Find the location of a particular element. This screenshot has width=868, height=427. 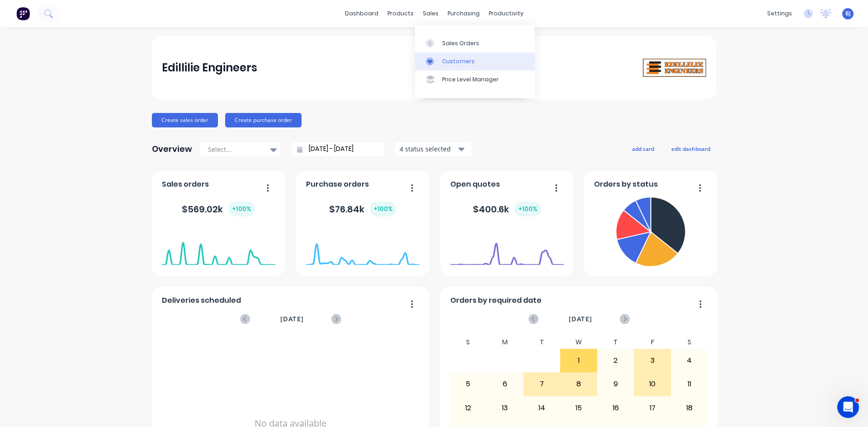

div: productivity is located at coordinates (506, 14).